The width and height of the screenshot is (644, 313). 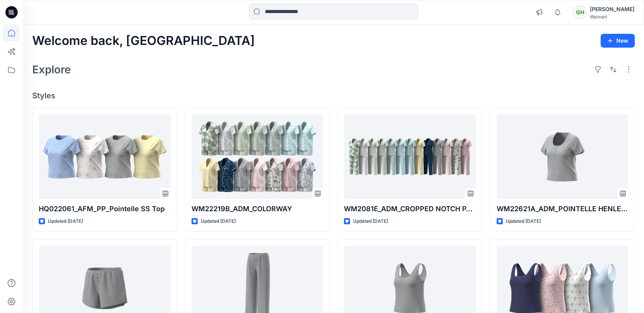 What do you see at coordinates (612, 16) in the screenshot?
I see `div: Walmart` at bounding box center [612, 16].